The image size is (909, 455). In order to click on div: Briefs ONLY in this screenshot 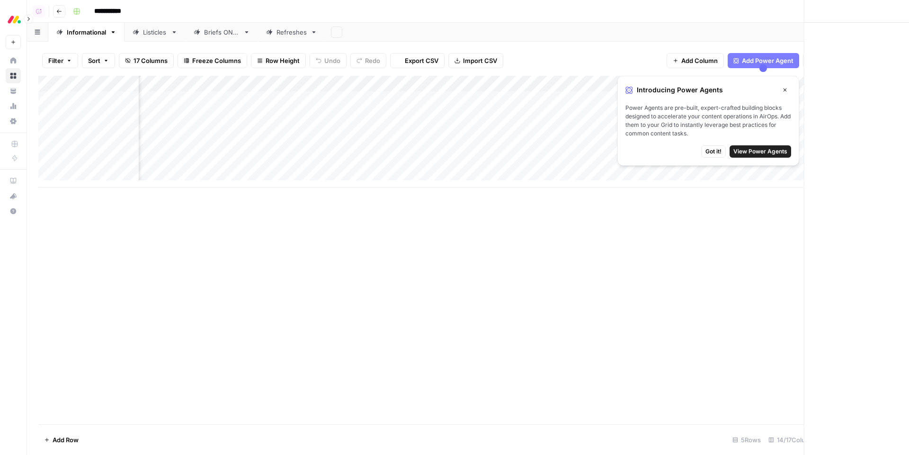, I will do `click(222, 32)`.